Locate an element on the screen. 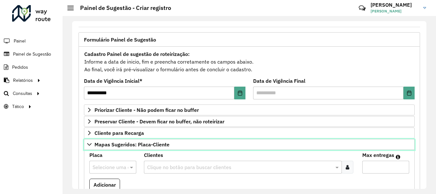 Image resolution: width=436 pixels, height=194 pixels. span: Painel is located at coordinates (19, 41).